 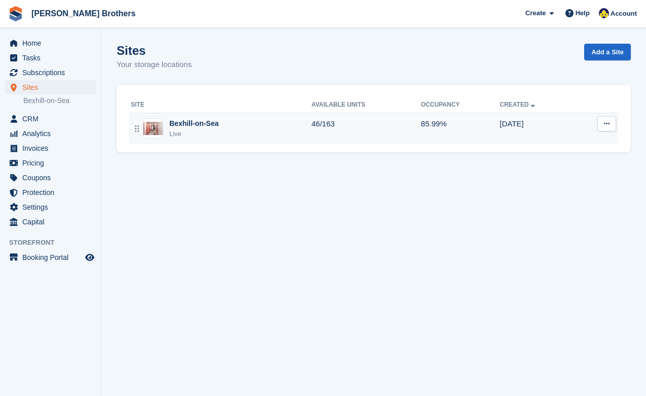 What do you see at coordinates (53, 43) in the screenshot?
I see `span: Home` at bounding box center [53, 43].